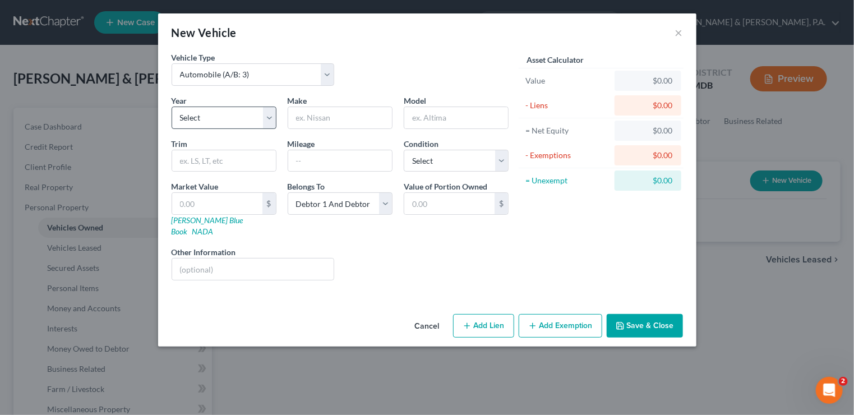 The height and width of the screenshot is (415, 854). Describe the element at coordinates (483, 326) in the screenshot. I see `button: Add Lien` at that location.